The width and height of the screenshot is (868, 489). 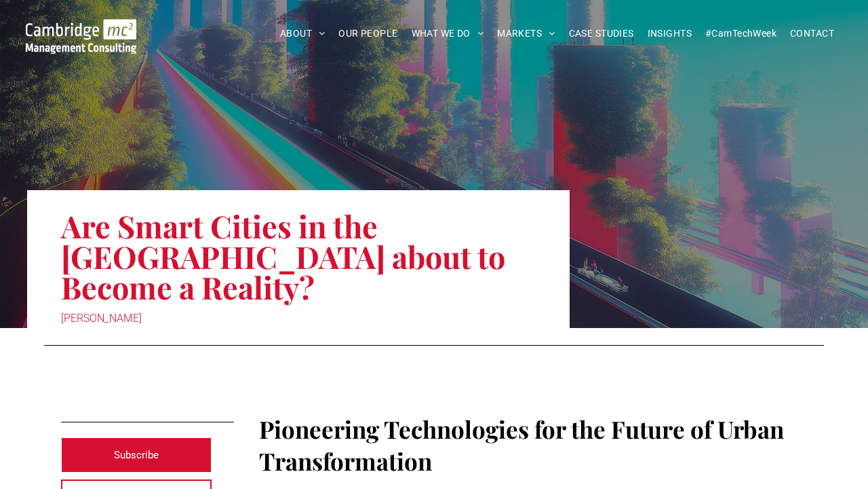 I want to click on a: CONTACT, so click(x=812, y=33).